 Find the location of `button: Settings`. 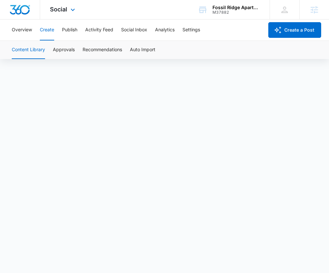

button: Settings is located at coordinates (191, 30).